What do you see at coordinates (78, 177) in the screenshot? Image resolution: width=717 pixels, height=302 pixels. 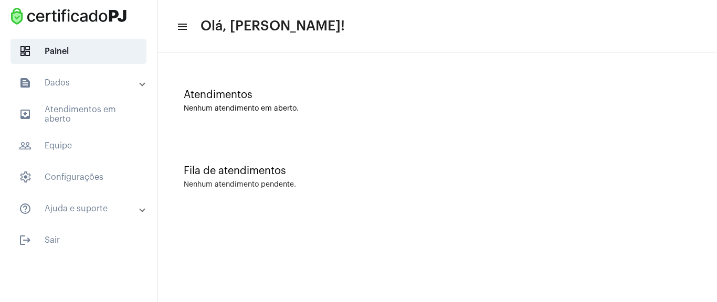 I see `span: Configurações` at bounding box center [78, 177].